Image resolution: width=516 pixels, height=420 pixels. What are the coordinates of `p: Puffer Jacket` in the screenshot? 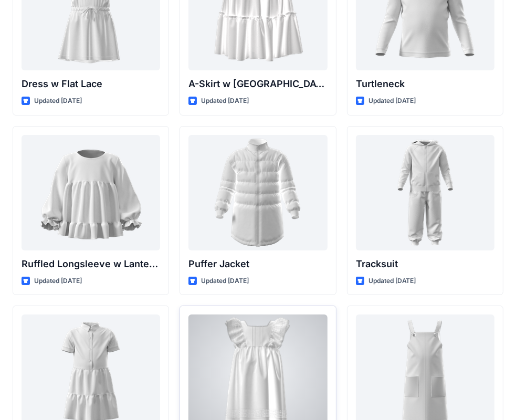 It's located at (258, 264).